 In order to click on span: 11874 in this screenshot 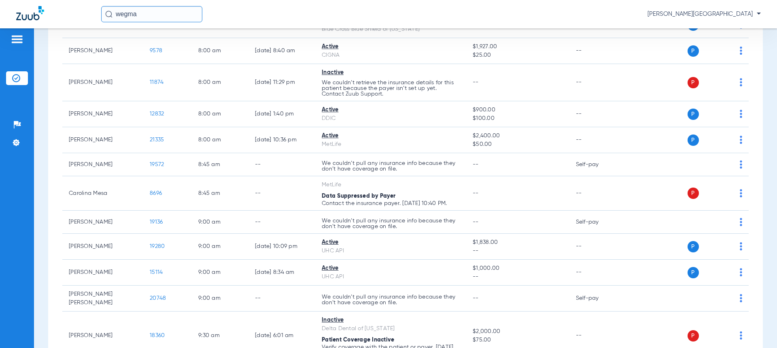, I will do `click(157, 82)`.